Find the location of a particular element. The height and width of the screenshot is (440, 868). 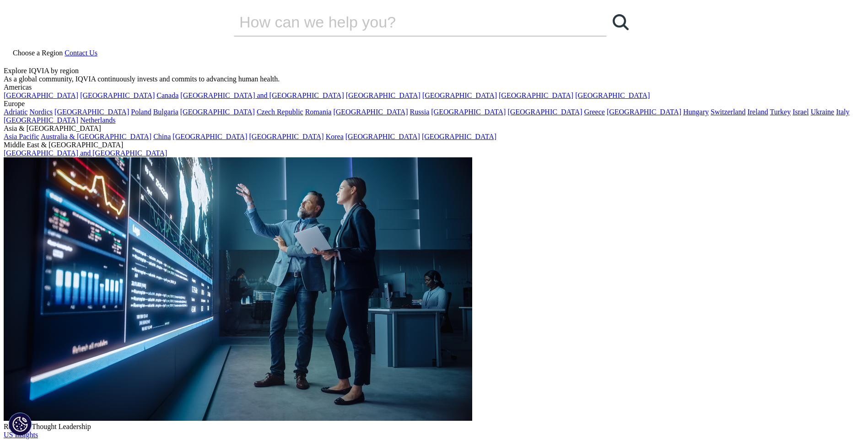

a: Adriatic is located at coordinates (16, 111).